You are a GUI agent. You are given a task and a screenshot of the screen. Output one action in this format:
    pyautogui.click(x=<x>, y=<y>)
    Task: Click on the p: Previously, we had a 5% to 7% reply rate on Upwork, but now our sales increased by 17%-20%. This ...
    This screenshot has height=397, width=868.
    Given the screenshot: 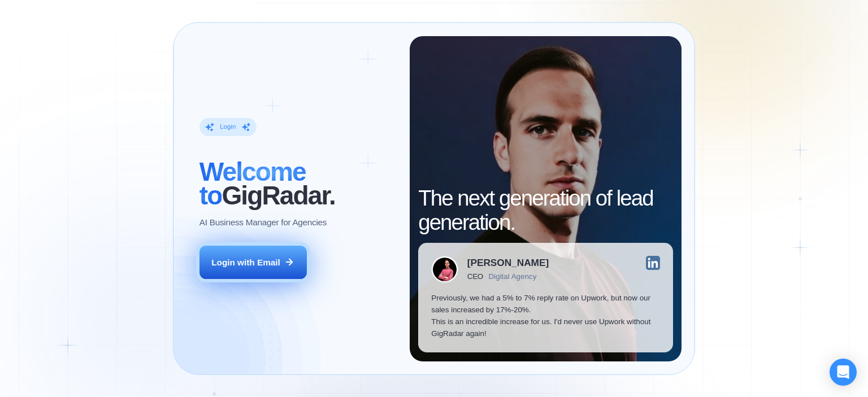 What is the action you would take?
    pyautogui.click(x=546, y=316)
    